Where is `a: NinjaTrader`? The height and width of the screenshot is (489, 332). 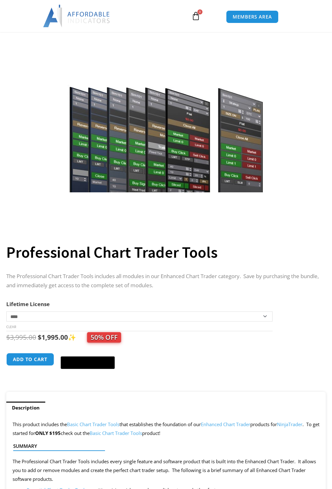
a: NinjaTrader is located at coordinates (289, 424).